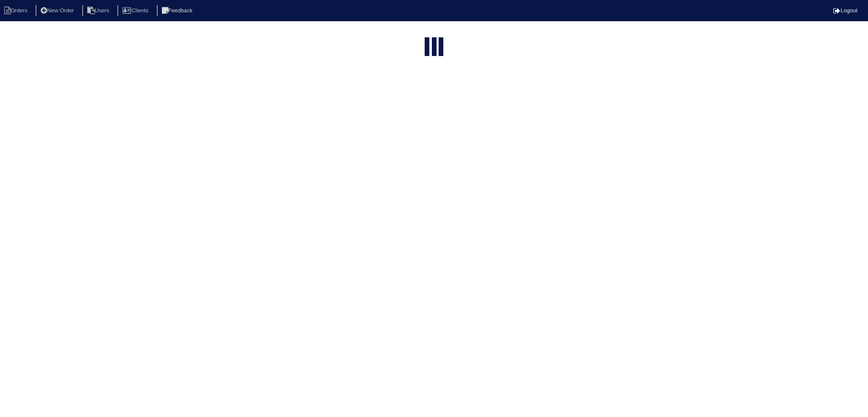  Describe the element at coordinates (58, 10) in the screenshot. I see `a: New Order` at that location.